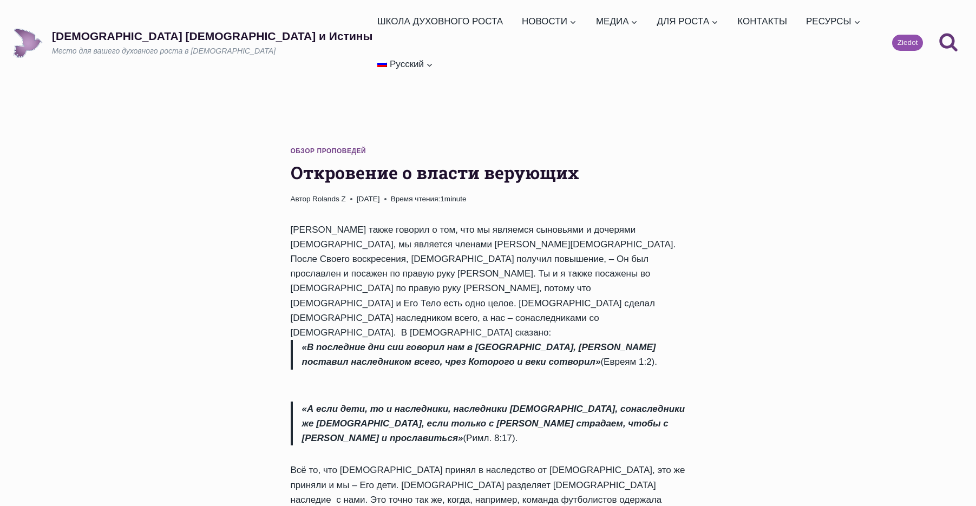 This screenshot has height=506, width=976. I want to click on span: НОВОСТИ, so click(549, 21).